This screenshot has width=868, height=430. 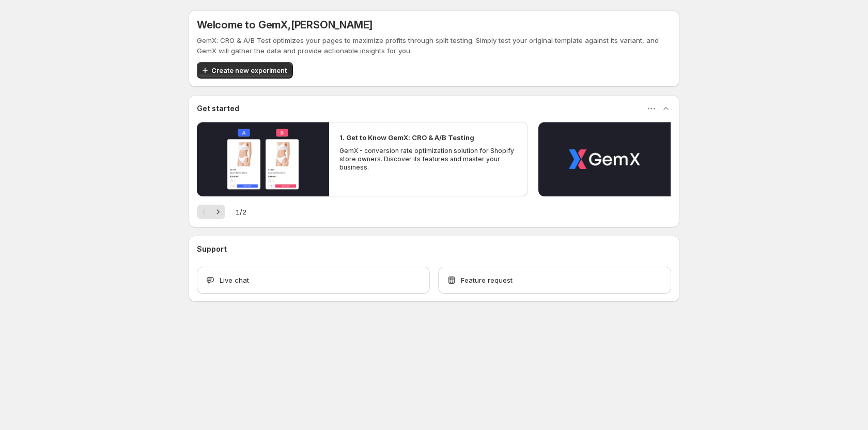 I want to click on h3: Get started, so click(x=218, y=109).